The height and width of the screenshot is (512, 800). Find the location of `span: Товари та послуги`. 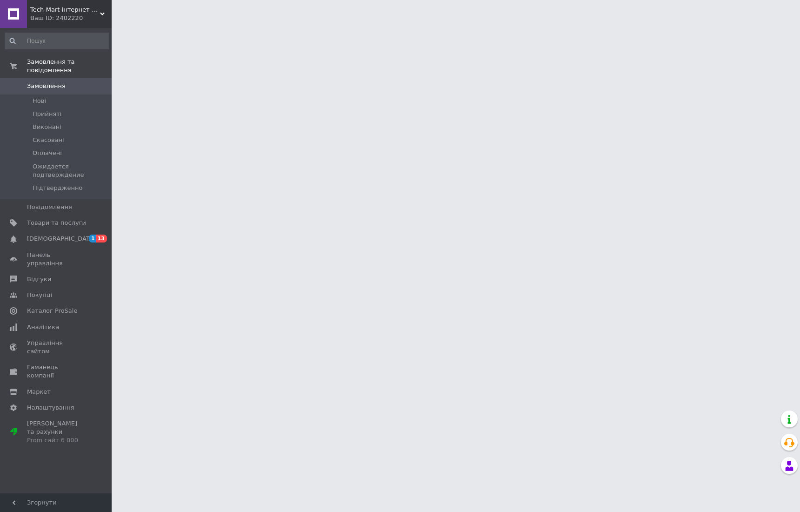

span: Товари та послуги is located at coordinates (56, 223).